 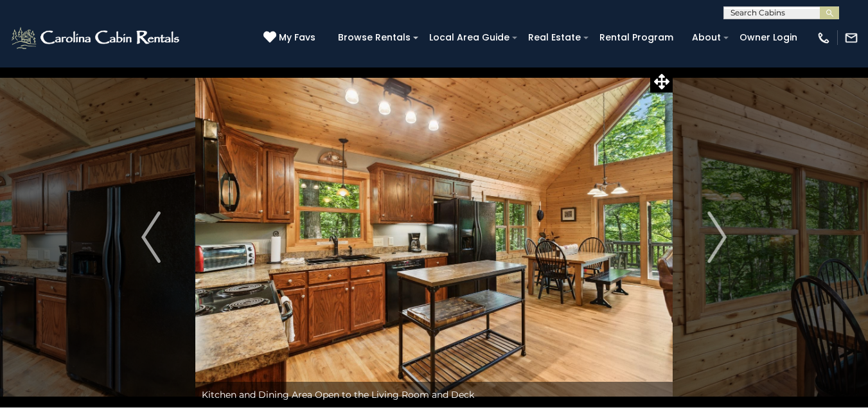 I want to click on img: White-1-2.png, so click(x=96, y=38).